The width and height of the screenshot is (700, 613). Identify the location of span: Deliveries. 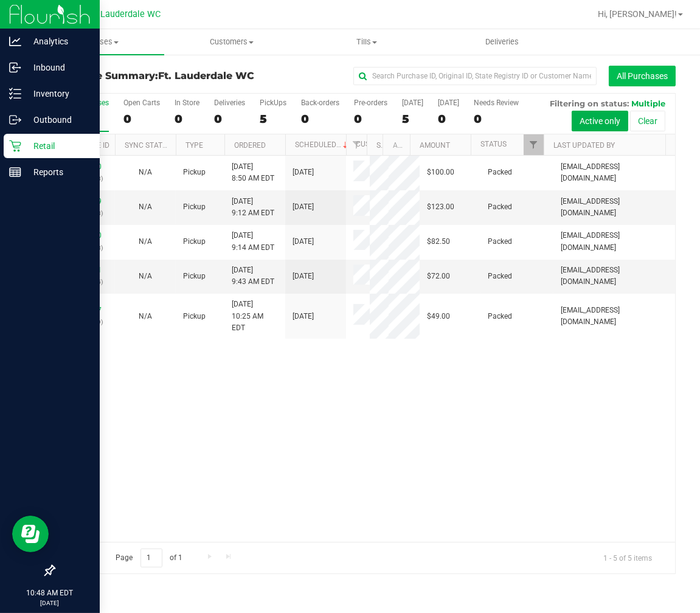
(502, 42).